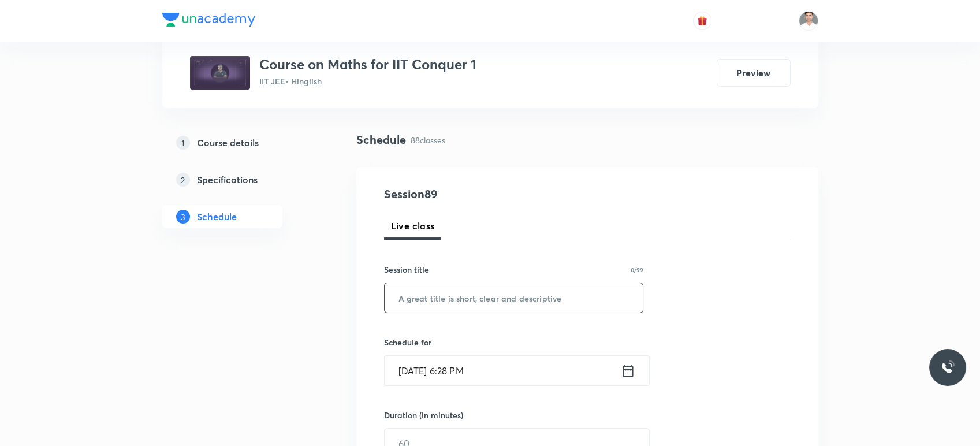 The height and width of the screenshot is (446, 980). Describe the element at coordinates (703, 21) in the screenshot. I see `button: avatar` at that location.